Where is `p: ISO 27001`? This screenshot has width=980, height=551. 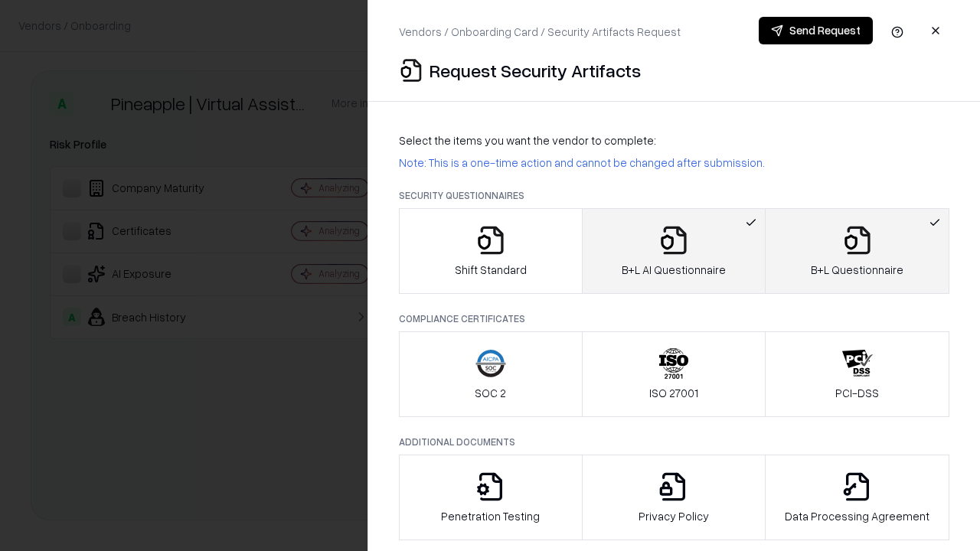
p: ISO 27001 is located at coordinates (674, 392).